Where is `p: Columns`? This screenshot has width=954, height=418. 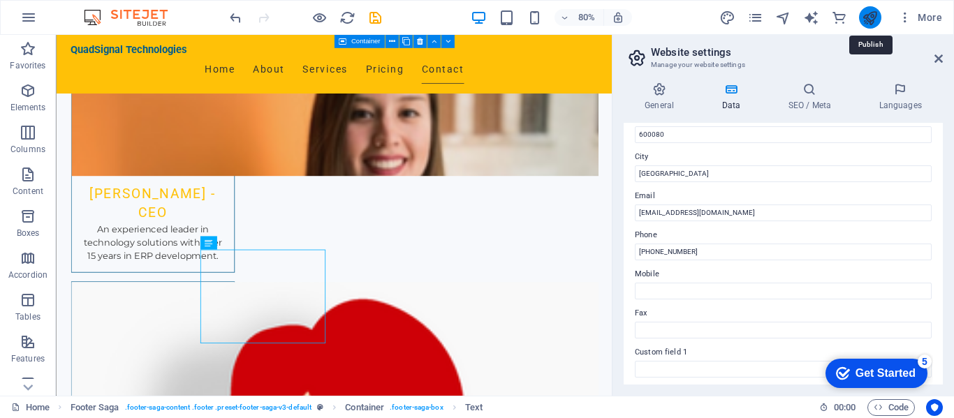 p: Columns is located at coordinates (28, 149).